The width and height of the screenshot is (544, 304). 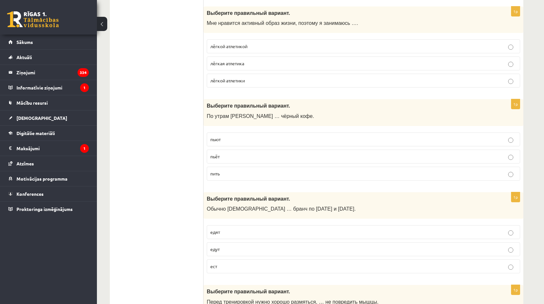 What do you see at coordinates (53, 148) in the screenshot?
I see `legend: Maksājumi` at bounding box center [53, 148].